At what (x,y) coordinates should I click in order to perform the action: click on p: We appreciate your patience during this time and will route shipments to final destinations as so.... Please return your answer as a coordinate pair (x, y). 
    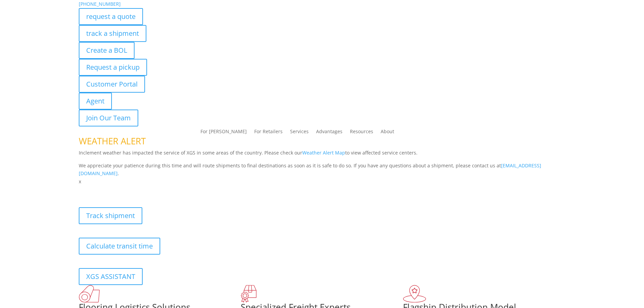
    Looking at the image, I should click on (322, 169).